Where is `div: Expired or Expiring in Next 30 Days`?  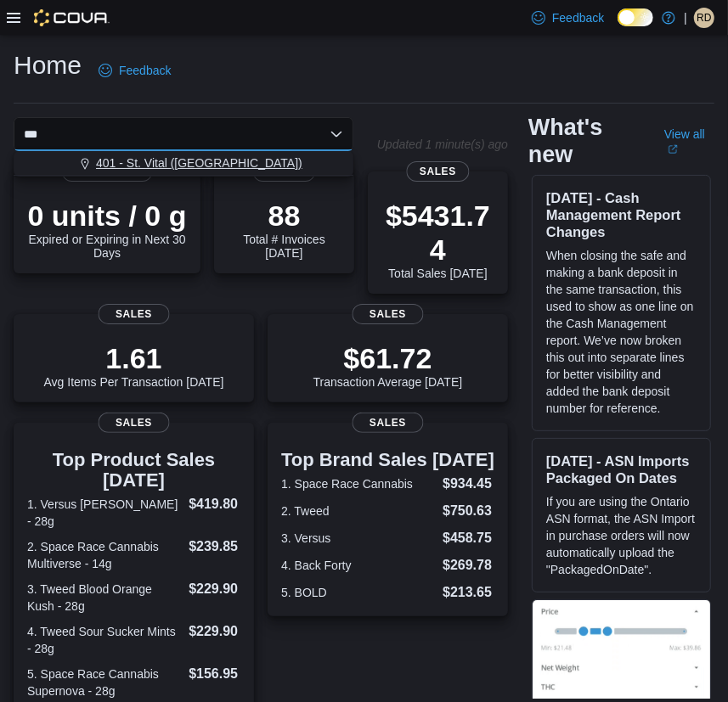
div: Expired or Expiring in Next 30 Days is located at coordinates (107, 229).